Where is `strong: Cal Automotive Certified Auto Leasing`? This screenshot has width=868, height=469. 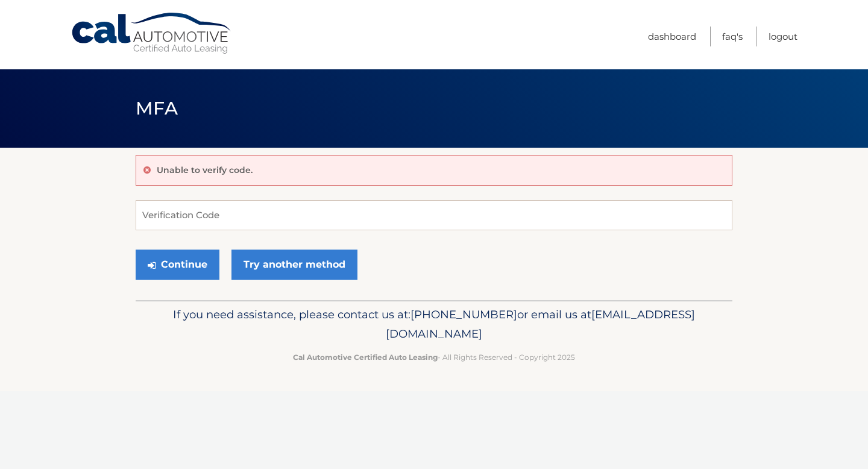 strong: Cal Automotive Certified Auto Leasing is located at coordinates (365, 357).